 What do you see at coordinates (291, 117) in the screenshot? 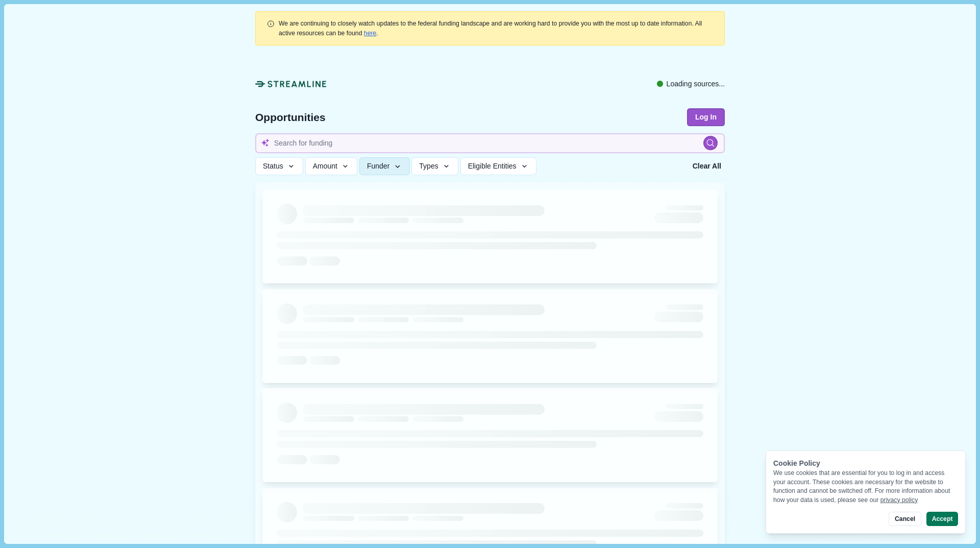
I see `span: Opportunities` at bounding box center [291, 117].